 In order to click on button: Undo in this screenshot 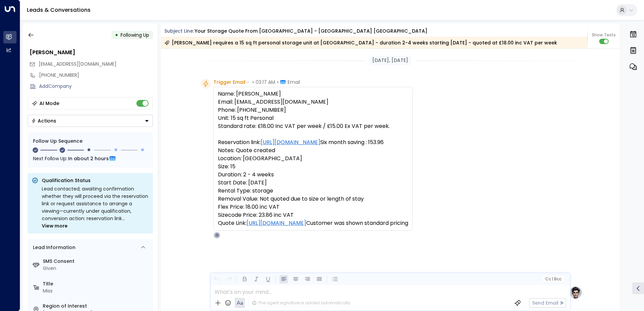, I will do `click(217, 279)`.